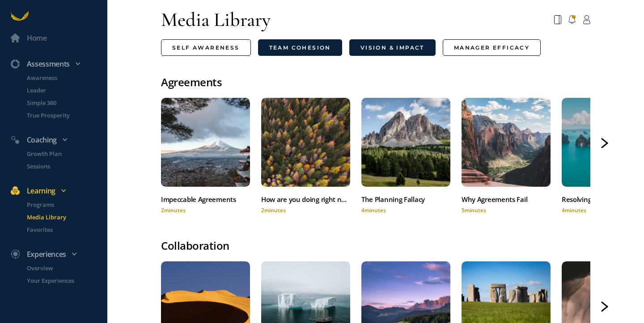 This screenshot has width=644, height=323. I want to click on div: How are you doing right now as far as maintaining your agreements at a level of impeccability?, so click(305, 199).